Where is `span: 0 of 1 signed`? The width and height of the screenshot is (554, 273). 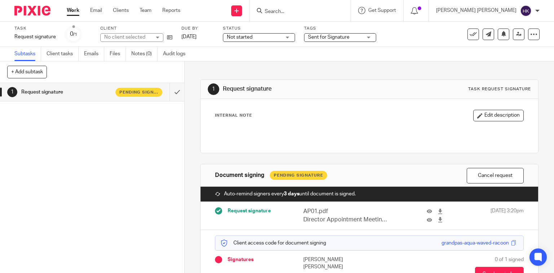 span: 0 of 1 signed is located at coordinates (510, 260).